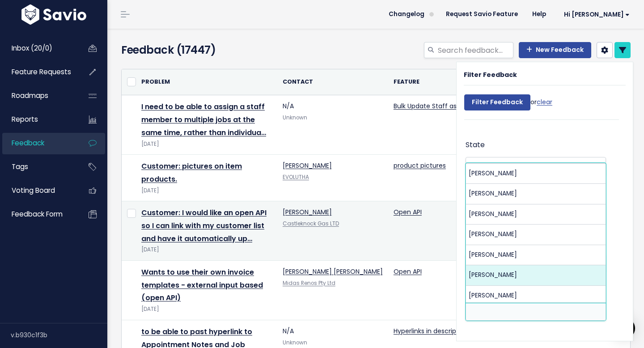  What do you see at coordinates (333, 83) in the screenshot?
I see `th: Contact` at bounding box center [333, 83].